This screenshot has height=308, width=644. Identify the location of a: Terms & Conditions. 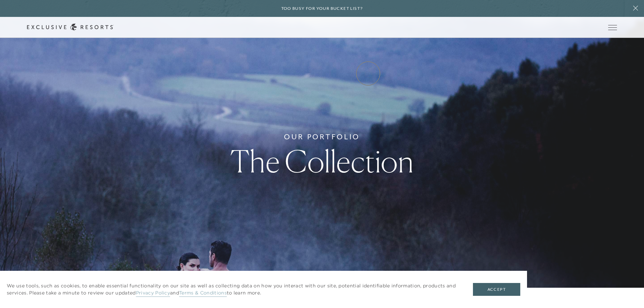
(203, 293).